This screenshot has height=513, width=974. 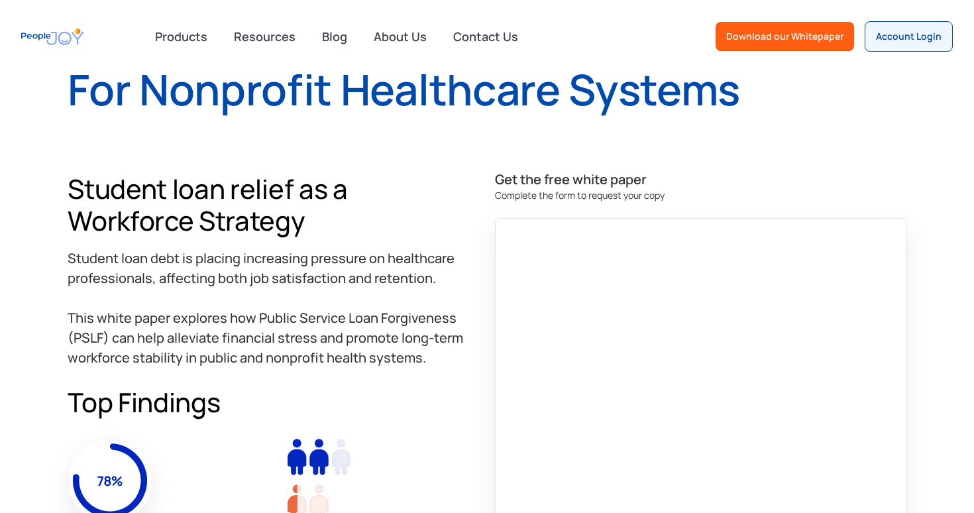 I want to click on div: Products, so click(x=181, y=36).